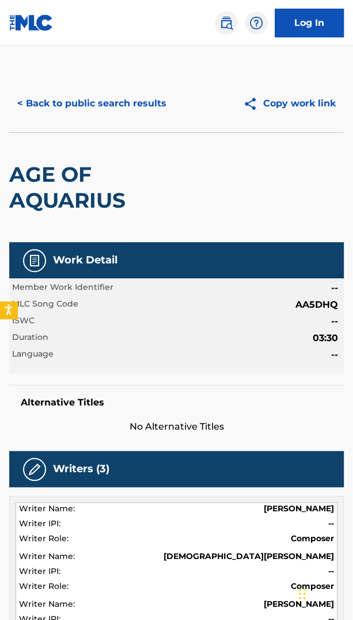 This screenshot has width=353, height=620. What do you see at coordinates (256, 23) in the screenshot?
I see `div: Help` at bounding box center [256, 23].